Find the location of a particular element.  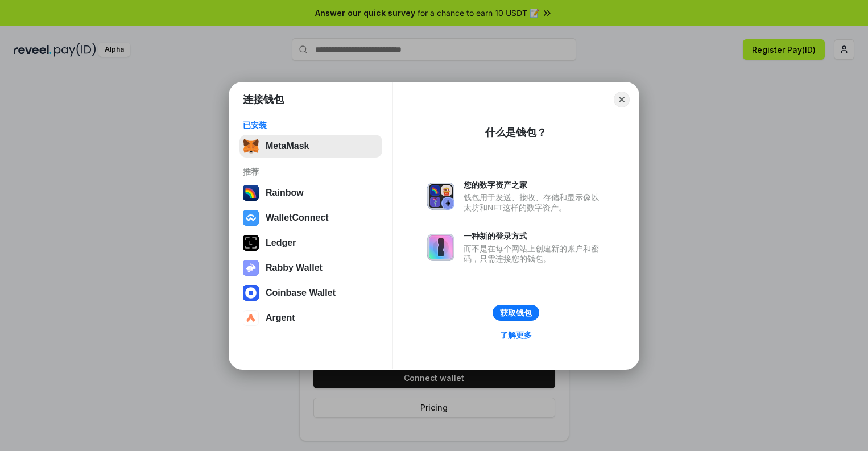

button: Rainbow is located at coordinates (311, 193).